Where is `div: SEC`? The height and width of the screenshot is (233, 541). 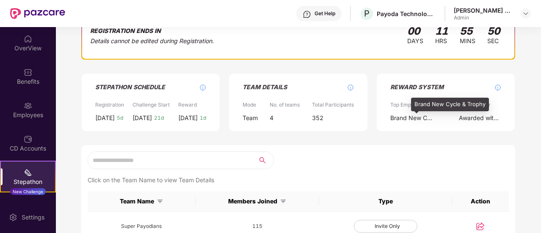 div: SEC is located at coordinates (494, 41).